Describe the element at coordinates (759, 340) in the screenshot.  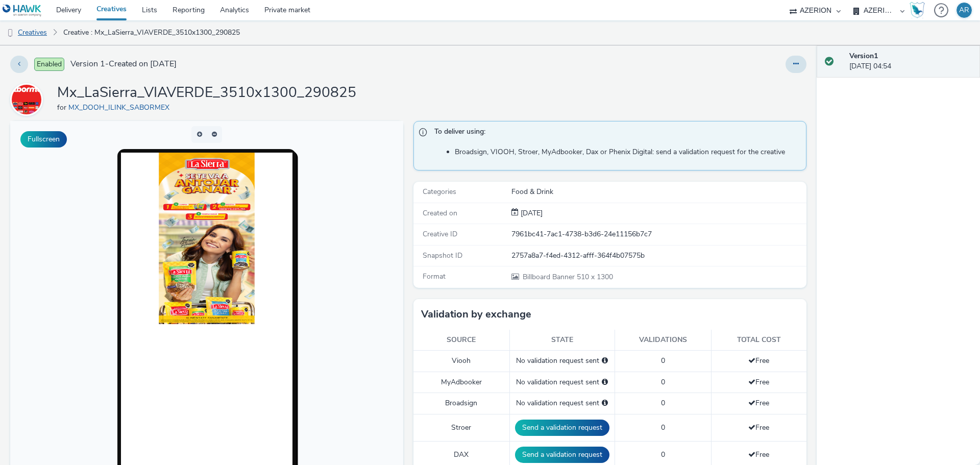
I see `th: Total cost` at that location.